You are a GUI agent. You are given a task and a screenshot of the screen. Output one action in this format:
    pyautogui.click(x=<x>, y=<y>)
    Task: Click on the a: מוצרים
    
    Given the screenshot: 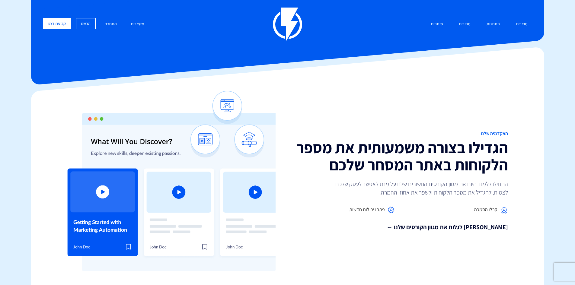 What is the action you would take?
    pyautogui.click(x=522, y=24)
    